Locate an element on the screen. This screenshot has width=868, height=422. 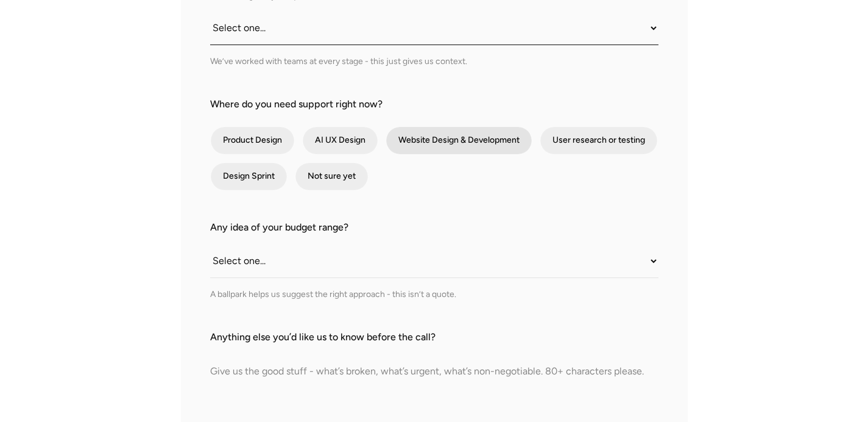
label: Any idea of your budget range? is located at coordinates (434, 227).